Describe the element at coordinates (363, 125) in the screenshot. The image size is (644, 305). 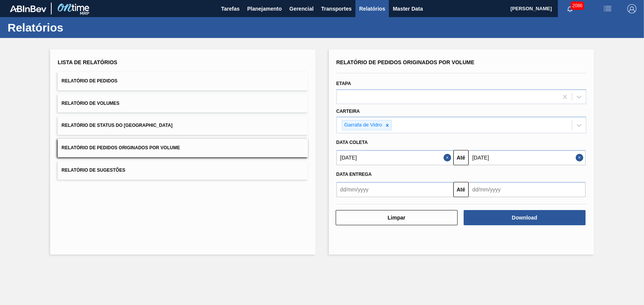
I see `div: Garrafa de Vidro` at that location.